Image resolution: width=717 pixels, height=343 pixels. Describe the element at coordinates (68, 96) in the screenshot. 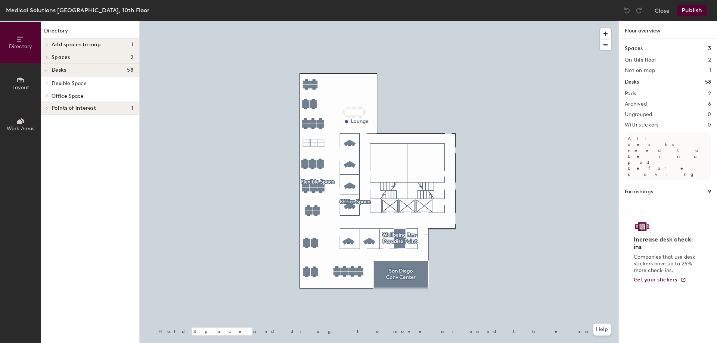

I see `span: Office Space` at that location.